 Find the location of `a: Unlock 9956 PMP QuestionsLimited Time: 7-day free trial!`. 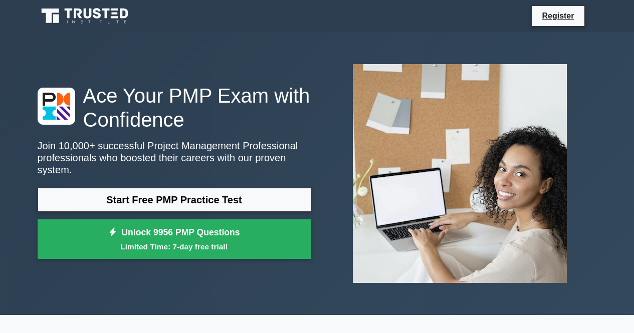

a: Unlock 9956 PMP QuestionsLimited Time: 7-day free trial! is located at coordinates (174, 240).